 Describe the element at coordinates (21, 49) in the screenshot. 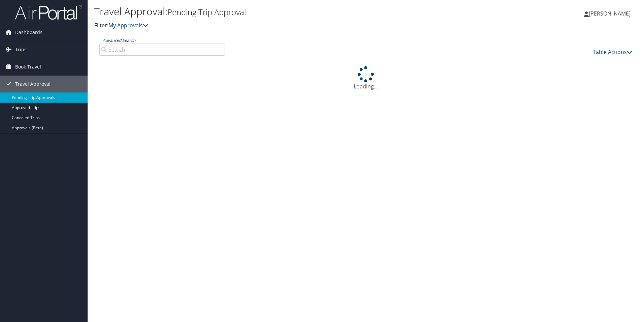

I see `span: Trips` at that location.